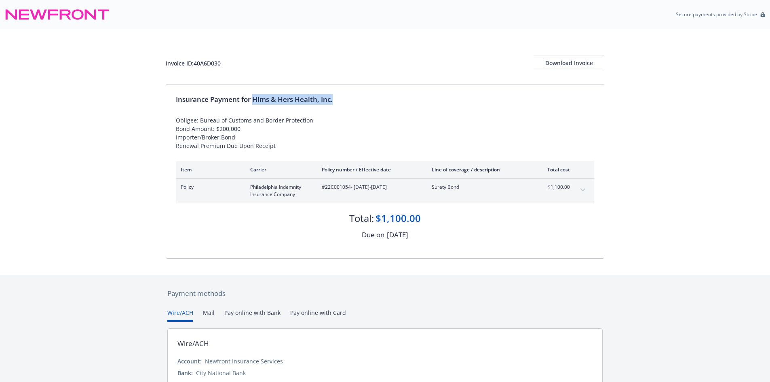 The image size is (770, 382). Describe the element at coordinates (583, 190) in the screenshot. I see `button: expand content` at that location.